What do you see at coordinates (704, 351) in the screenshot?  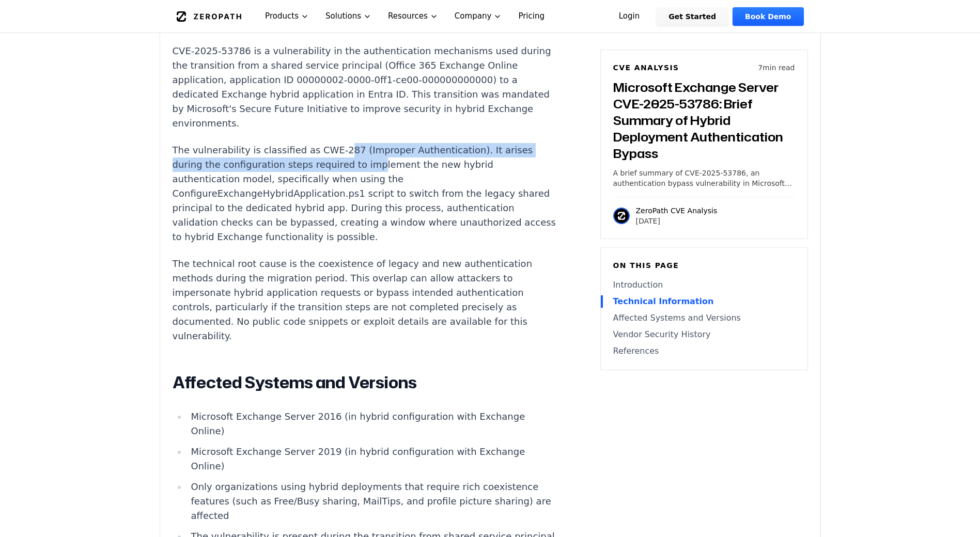 I see `a: References` at bounding box center [704, 351].